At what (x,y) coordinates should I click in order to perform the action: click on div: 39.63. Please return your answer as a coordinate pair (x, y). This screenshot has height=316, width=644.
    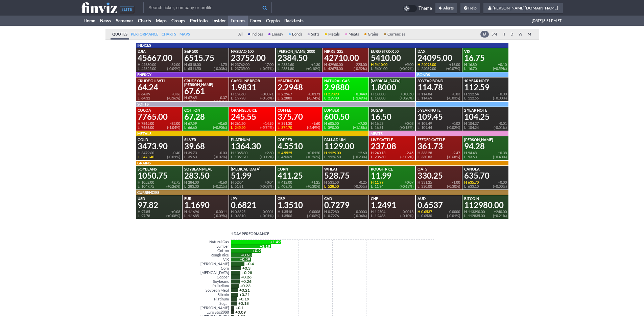
    Looking at the image, I should click on (191, 157).